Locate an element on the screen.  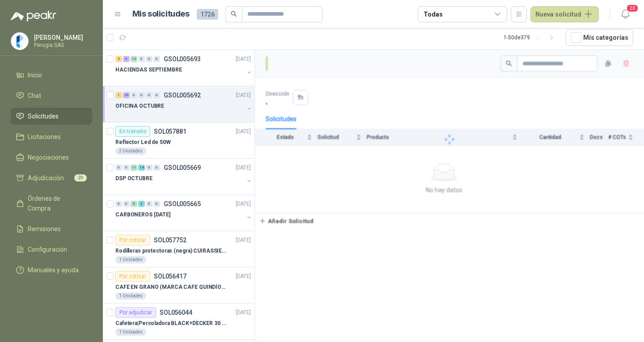
button: Nueva solicitud is located at coordinates (564, 14).